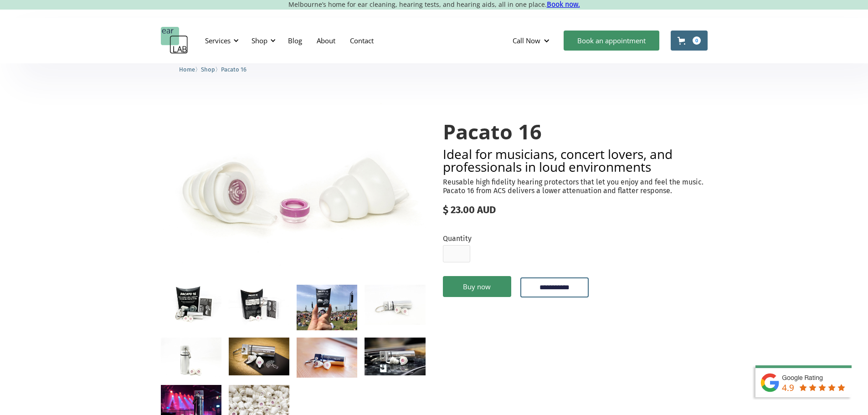 This screenshot has width=868, height=415. Describe the element at coordinates (361, 40) in the screenshot. I see `a: Contact` at that location.